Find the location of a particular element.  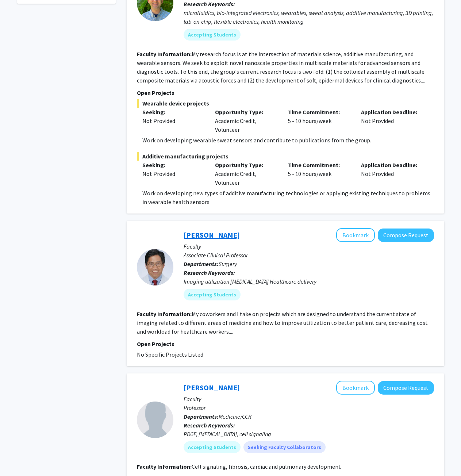

fg-read-more: My coworkers and I take on projects which are designed to understand the current state of imaging... is located at coordinates (282, 323).